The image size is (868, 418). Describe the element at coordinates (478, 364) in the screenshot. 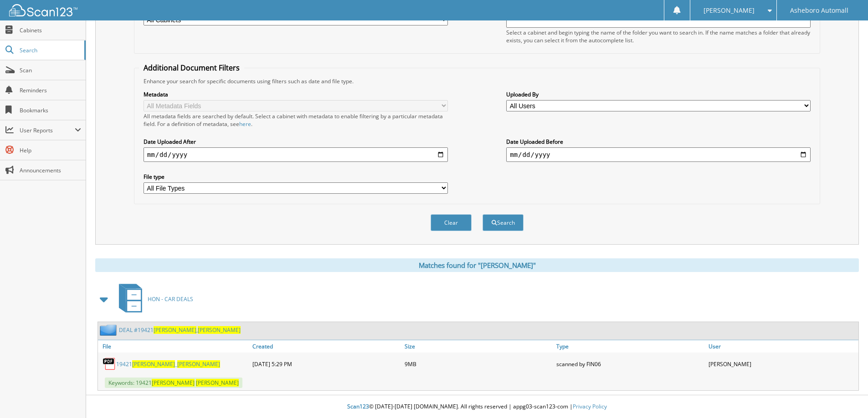

I see `div: 9MB` at that location.